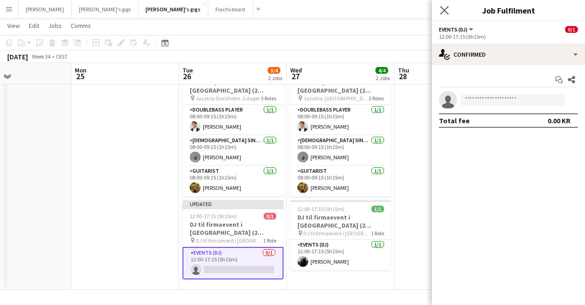 Image resolution: width=585 pixels, height=305 pixels. I want to click on div: Updated, so click(233, 204).